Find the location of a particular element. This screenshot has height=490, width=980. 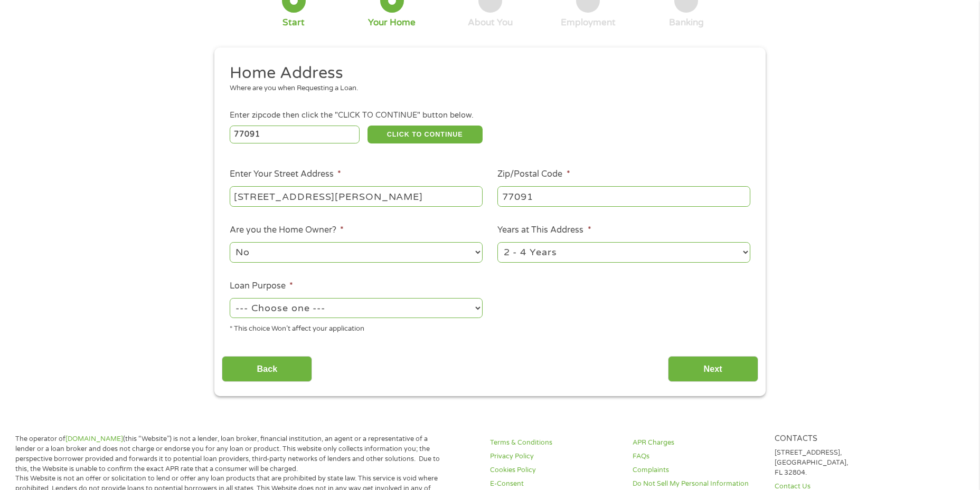

a: Cookies Policy is located at coordinates (561, 470).